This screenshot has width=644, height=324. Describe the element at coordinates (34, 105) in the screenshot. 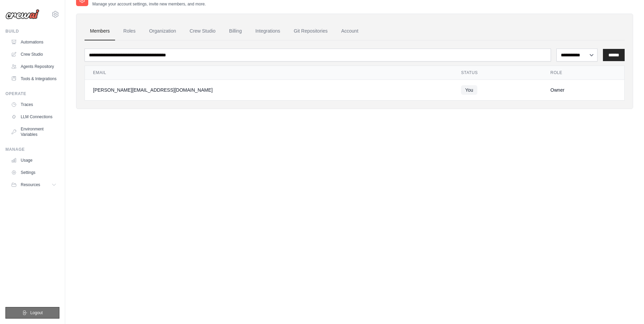

I see `a: Traces` at that location.